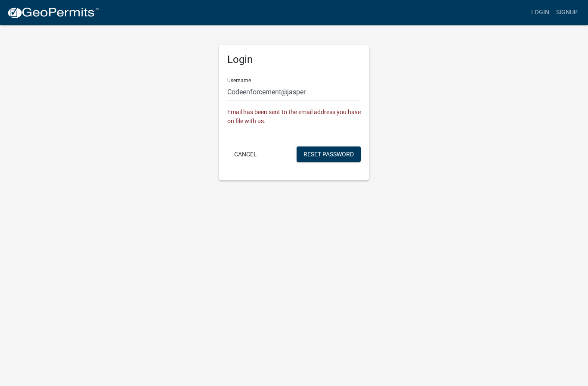 The width and height of the screenshot is (588, 386). I want to click on div: Email has been sent to the email address you have on file with us., so click(294, 117).